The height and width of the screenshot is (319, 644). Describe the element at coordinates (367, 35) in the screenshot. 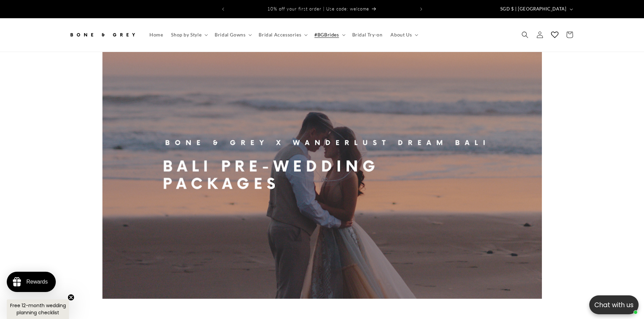

I see `a: Bridal Try-on` at that location.